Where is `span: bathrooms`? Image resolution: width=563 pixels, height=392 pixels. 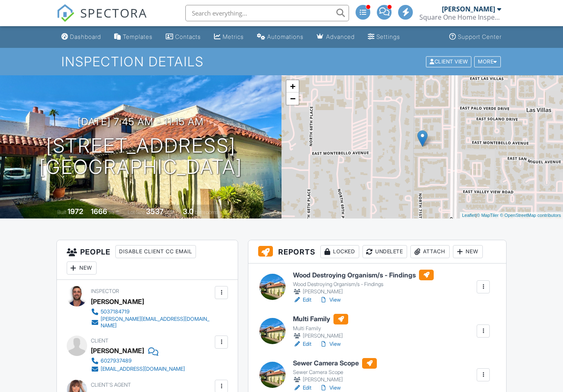
span: bathrooms is located at coordinates (206, 212).